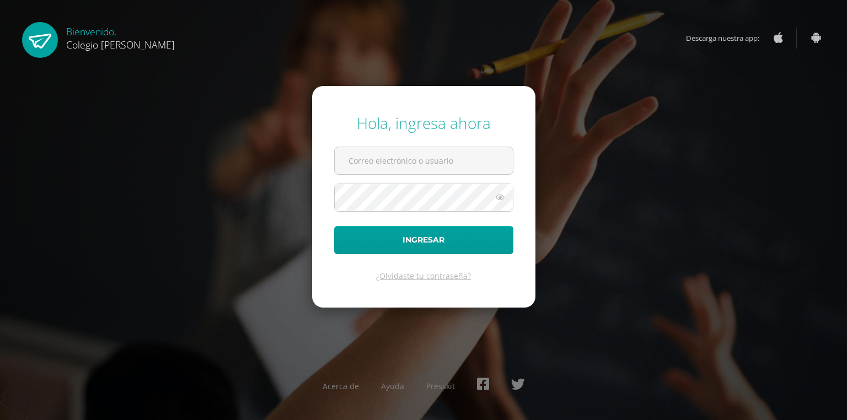 This screenshot has height=420, width=847. What do you see at coordinates (441, 386) in the screenshot?
I see `a: Presskit` at bounding box center [441, 386].